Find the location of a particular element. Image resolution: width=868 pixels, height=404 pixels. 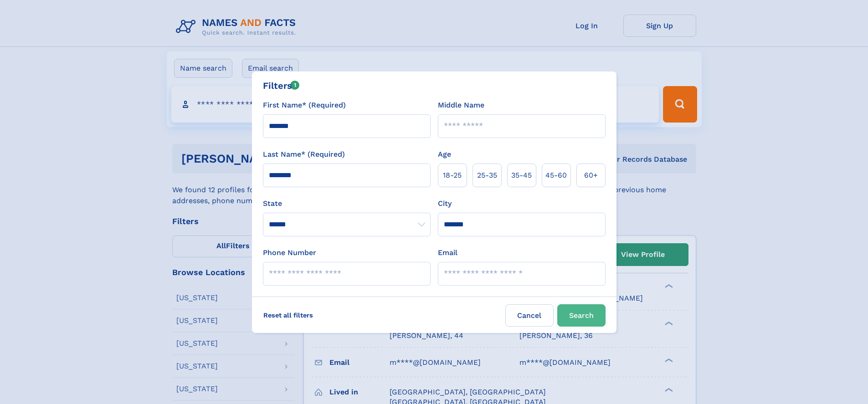

label: Phone Number is located at coordinates (289, 253).